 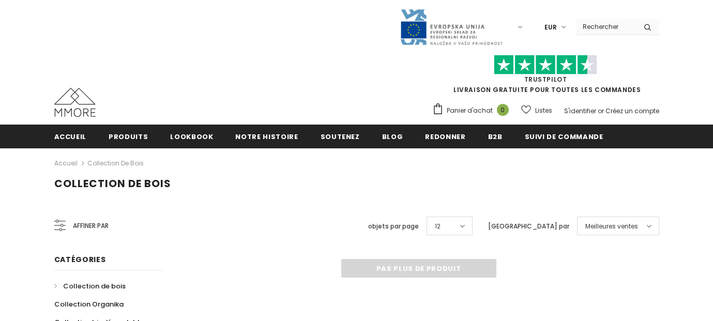 What do you see at coordinates (89, 304) in the screenshot?
I see `a: Collection Organika` at bounding box center [89, 304].